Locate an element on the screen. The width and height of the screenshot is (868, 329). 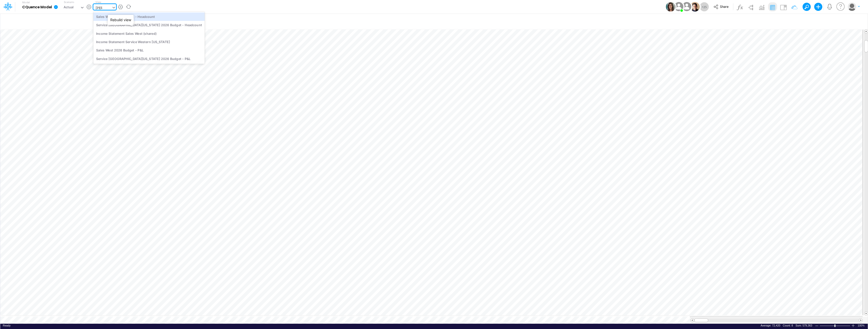
b: CQuence Model is located at coordinates (37, 7).